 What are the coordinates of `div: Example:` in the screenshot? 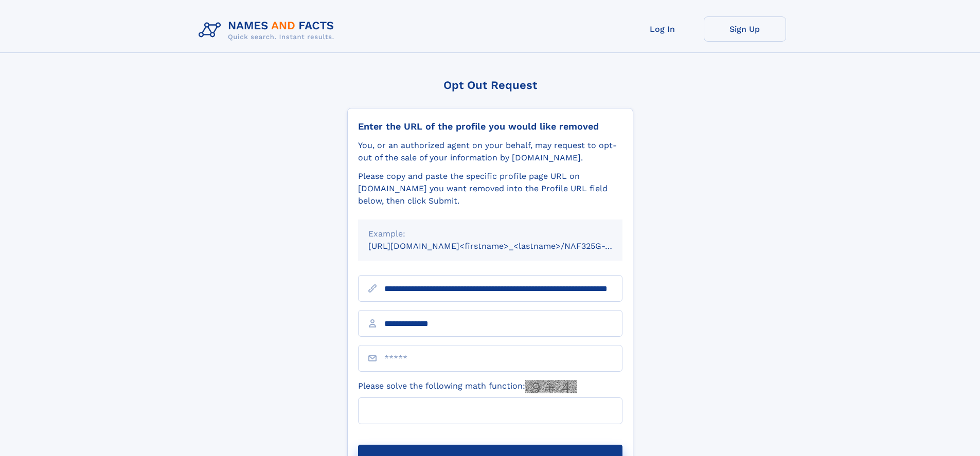 It's located at (490, 234).